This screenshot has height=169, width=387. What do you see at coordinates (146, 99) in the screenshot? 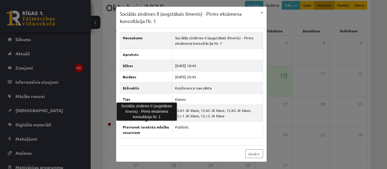
I see `th: Tips` at bounding box center [146, 99].